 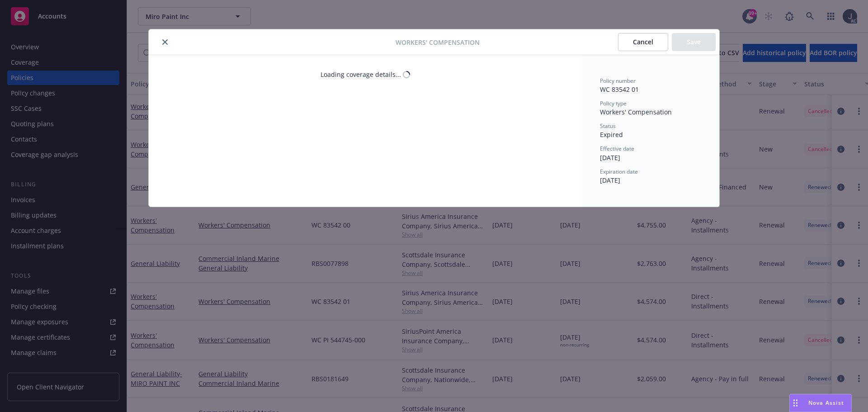 I want to click on span: Nova Assist, so click(x=826, y=403).